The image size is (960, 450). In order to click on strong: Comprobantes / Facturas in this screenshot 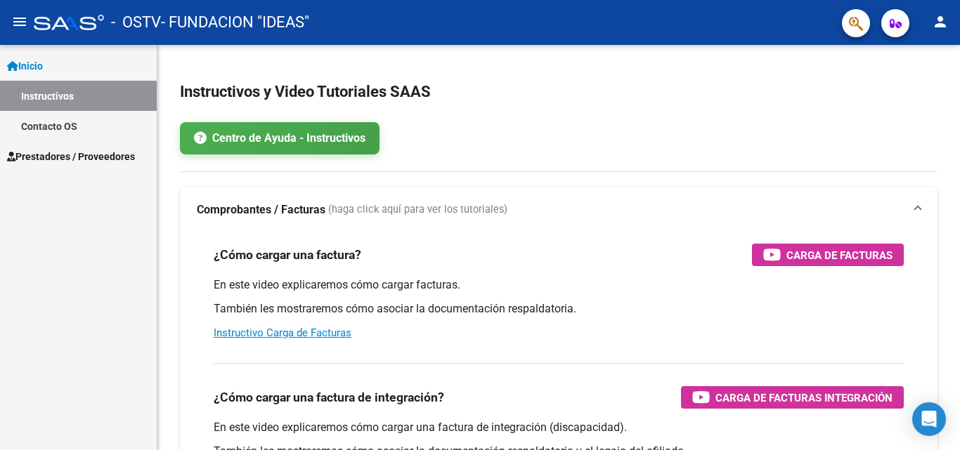, I will do `click(261, 210)`.